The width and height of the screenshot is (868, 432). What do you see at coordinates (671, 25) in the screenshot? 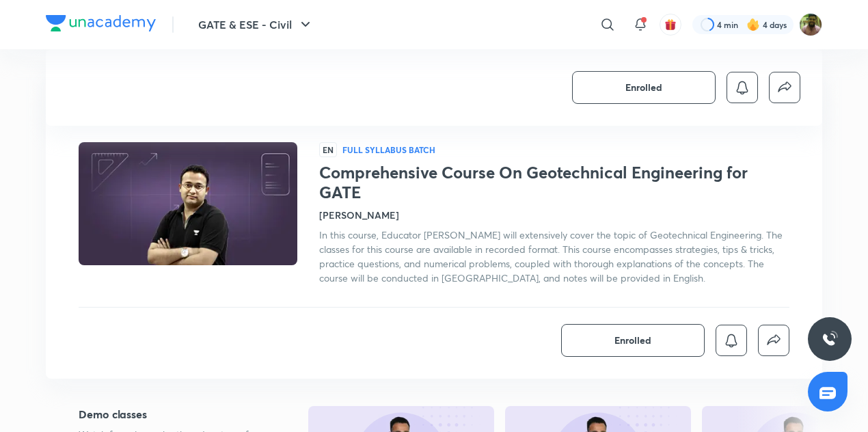
I see `img: avatar` at bounding box center [671, 25].